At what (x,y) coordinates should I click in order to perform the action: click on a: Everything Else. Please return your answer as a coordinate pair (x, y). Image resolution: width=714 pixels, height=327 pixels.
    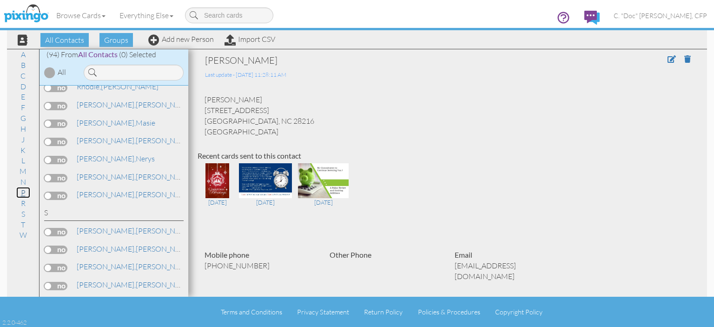
    Looking at the image, I should click on (147, 15).